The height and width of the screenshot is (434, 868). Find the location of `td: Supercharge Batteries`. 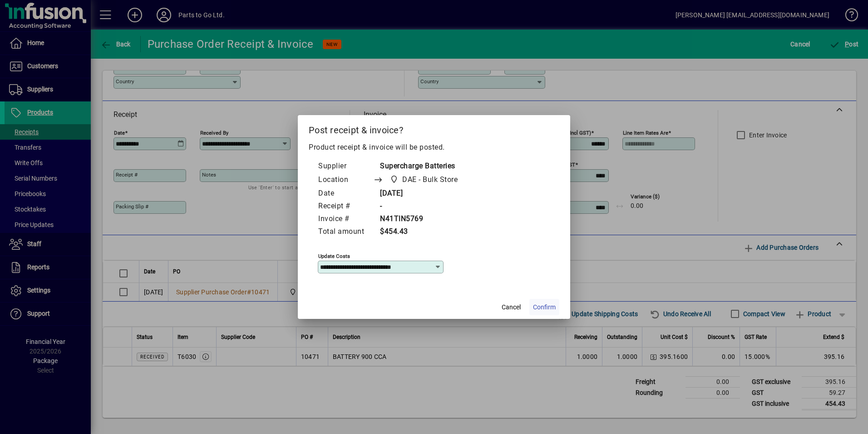

td: Supercharge Batteries is located at coordinates (424, 166).